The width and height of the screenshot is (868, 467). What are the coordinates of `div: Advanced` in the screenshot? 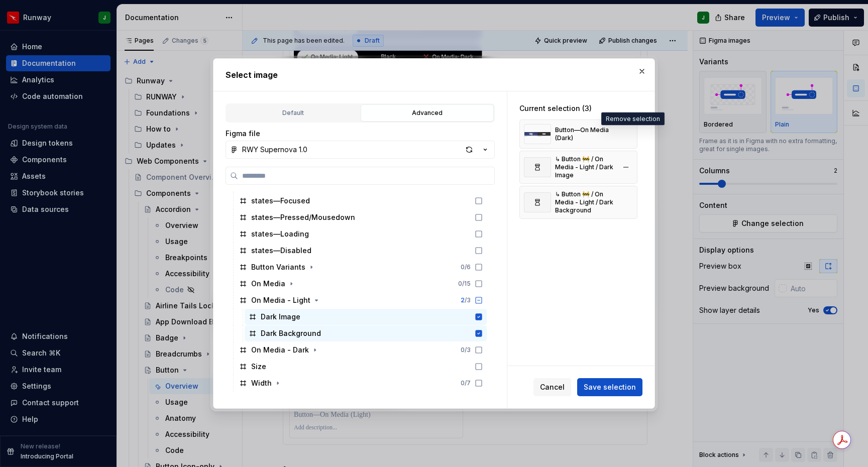 It's located at (427, 113).